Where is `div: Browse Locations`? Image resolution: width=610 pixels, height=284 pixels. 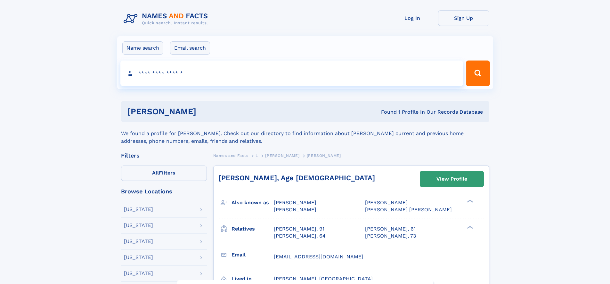 div: Browse Locations is located at coordinates (164, 191).